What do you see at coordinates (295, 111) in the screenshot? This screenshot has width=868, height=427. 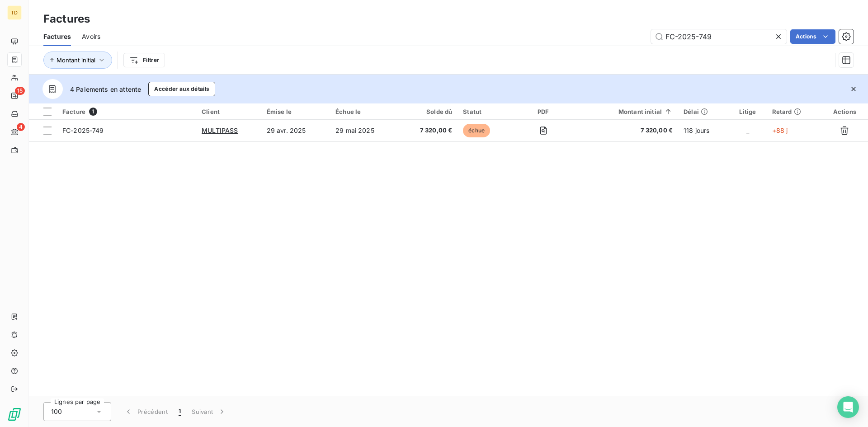 I see `div: Émise le` at bounding box center [295, 111].